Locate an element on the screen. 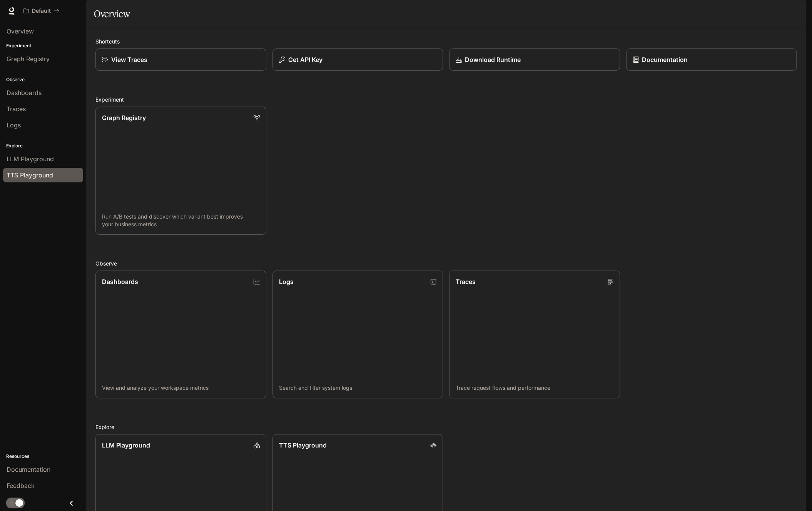 The height and width of the screenshot is (511, 812). a: Graph RegistryRun A/B tests and discover which variant best improves your business metrics is located at coordinates (181, 171).